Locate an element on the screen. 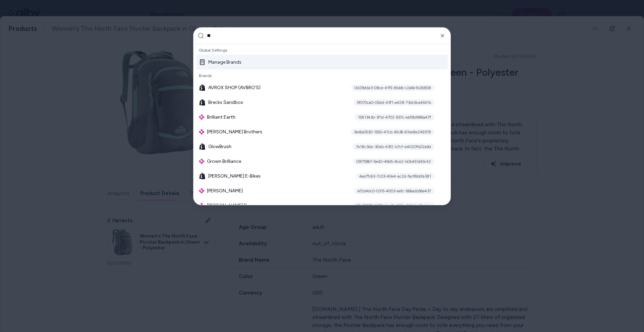 Image resolution: width=644 pixels, height=332 pixels. span: Brecks Sandbox is located at coordinates (225, 102).